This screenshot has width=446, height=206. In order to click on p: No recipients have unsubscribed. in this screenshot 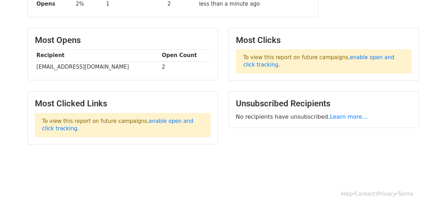, I will do `click(323, 117)`.